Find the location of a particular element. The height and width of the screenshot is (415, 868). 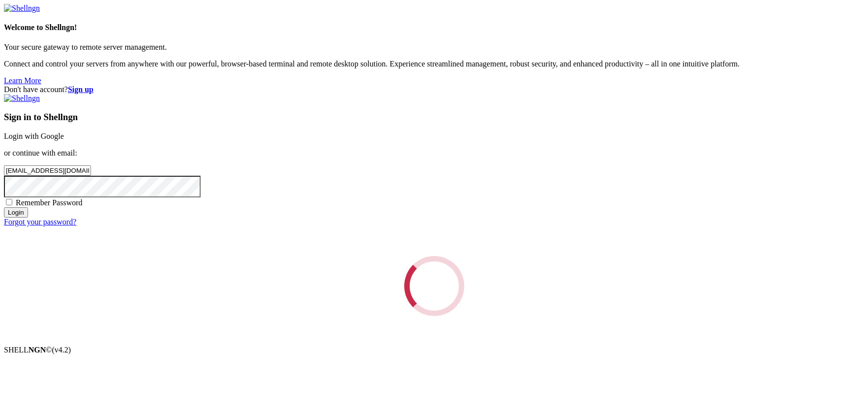

a: Learn More is located at coordinates (23, 80).